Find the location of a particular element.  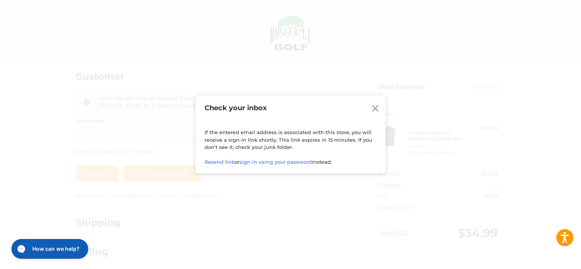

span: If the entered email address is associated with this store, you will receive a sign-in link short... is located at coordinates (288, 140).